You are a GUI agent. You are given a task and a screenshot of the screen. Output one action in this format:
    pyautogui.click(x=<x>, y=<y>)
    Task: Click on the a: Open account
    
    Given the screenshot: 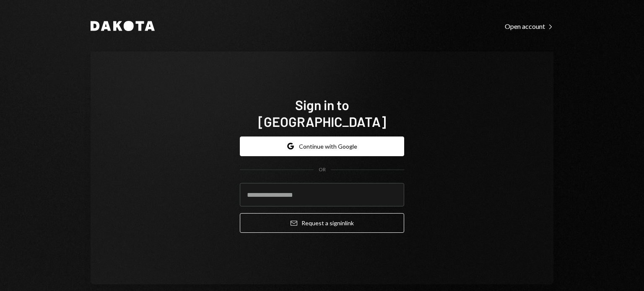 What is the action you would take?
    pyautogui.click(x=529, y=26)
    